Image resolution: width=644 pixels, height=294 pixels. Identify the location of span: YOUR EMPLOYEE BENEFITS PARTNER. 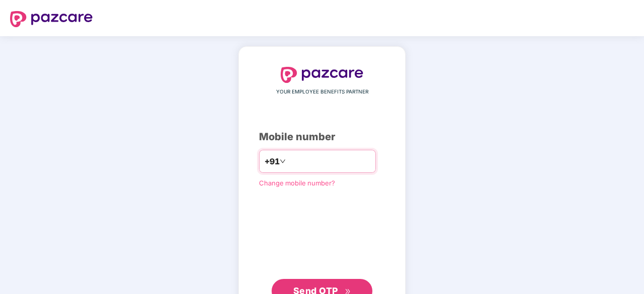
(322, 92).